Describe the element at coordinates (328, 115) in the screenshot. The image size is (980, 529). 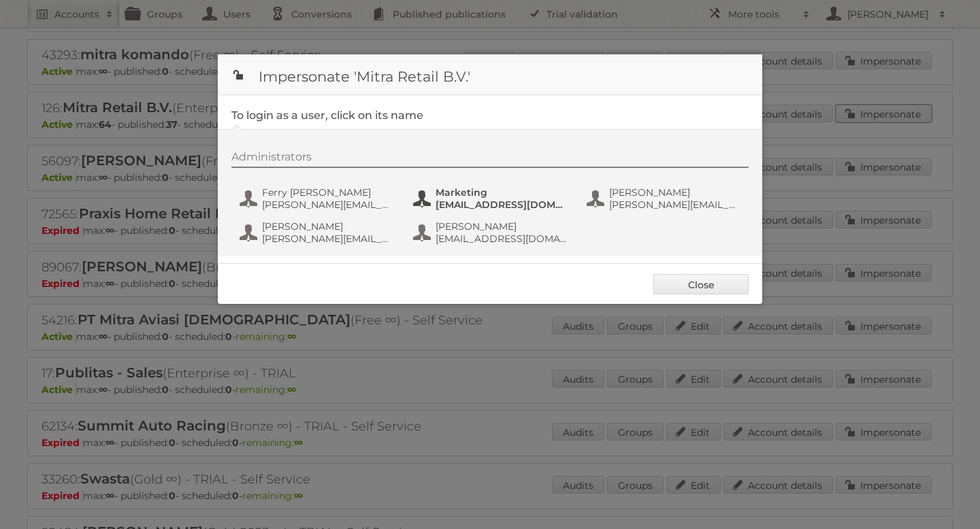
I see `legend: To login as a user, click on its name` at that location.